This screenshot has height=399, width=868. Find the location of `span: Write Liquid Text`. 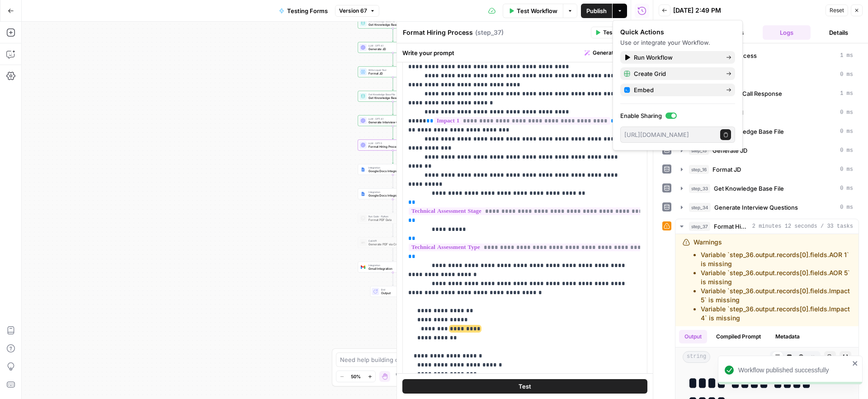

span: Write Liquid Text is located at coordinates (392, 70).